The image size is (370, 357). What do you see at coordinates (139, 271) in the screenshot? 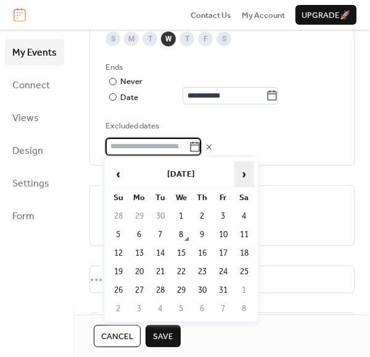
I see `td: 20` at bounding box center [139, 271].